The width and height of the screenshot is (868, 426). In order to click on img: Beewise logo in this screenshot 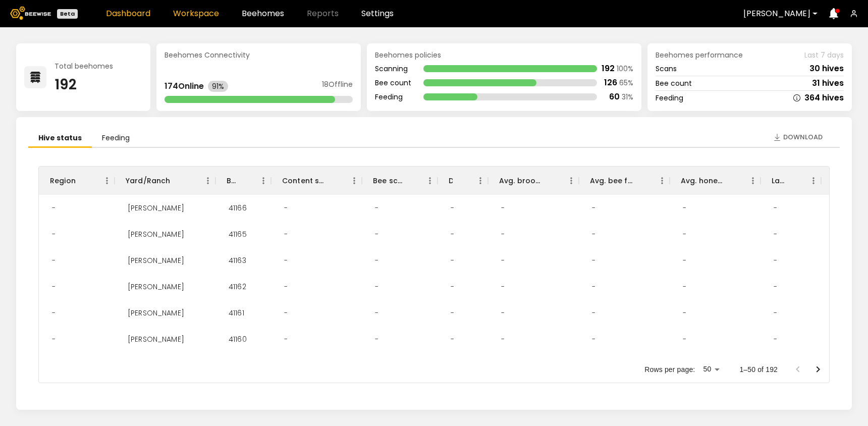, I will do `click(31, 13)`.